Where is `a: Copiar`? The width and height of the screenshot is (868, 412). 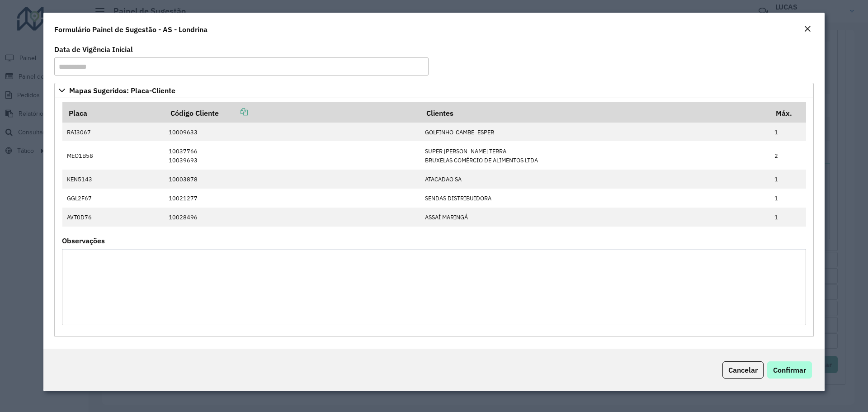
a: Copiar is located at coordinates (234, 112).